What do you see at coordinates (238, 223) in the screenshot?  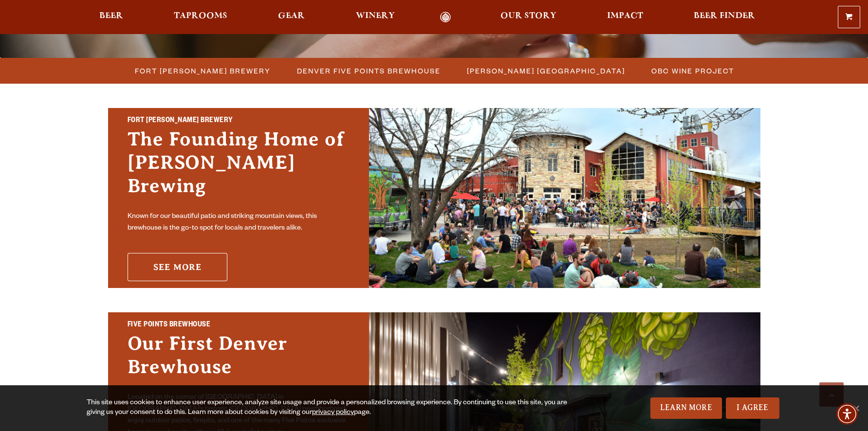 I see `p: Known for our beautiful patio and striking mountain views, this brewhouse is the go-to spot for l...` at bounding box center [238, 223].